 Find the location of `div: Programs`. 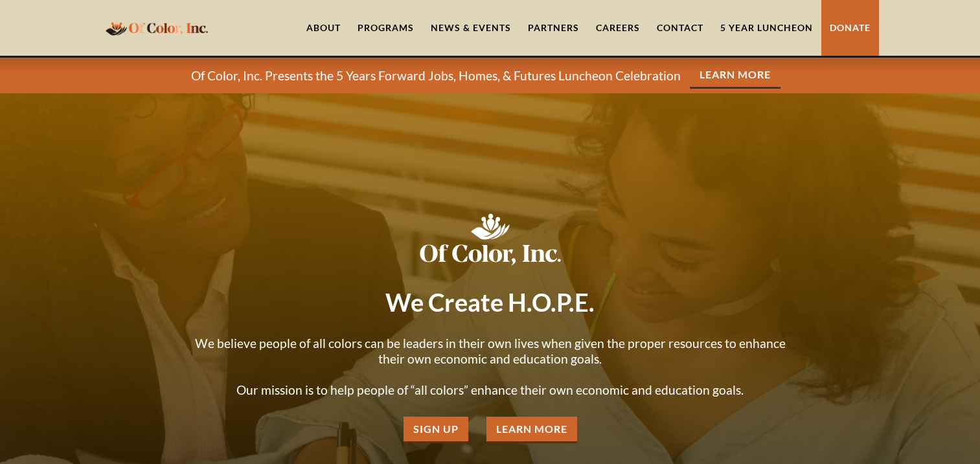

div: Programs is located at coordinates (385, 28).